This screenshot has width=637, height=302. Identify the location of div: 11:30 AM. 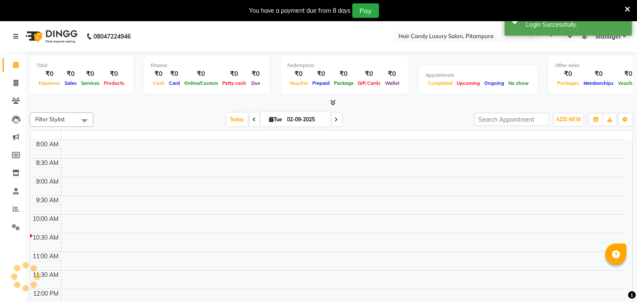
(46, 275).